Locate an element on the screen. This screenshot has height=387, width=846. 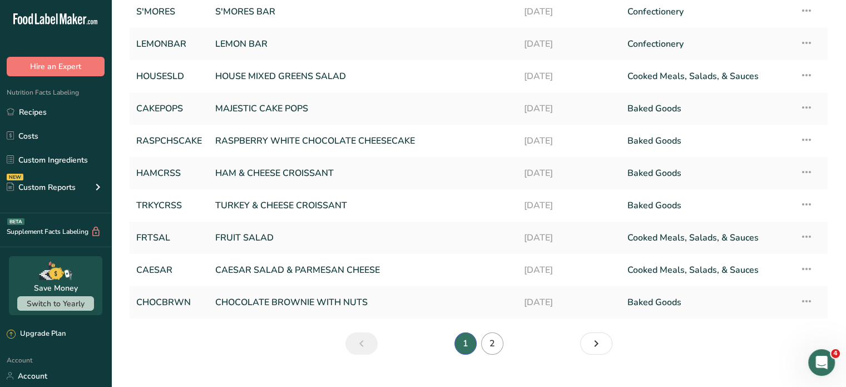
a: Confectionery is located at coordinates (707, 44).